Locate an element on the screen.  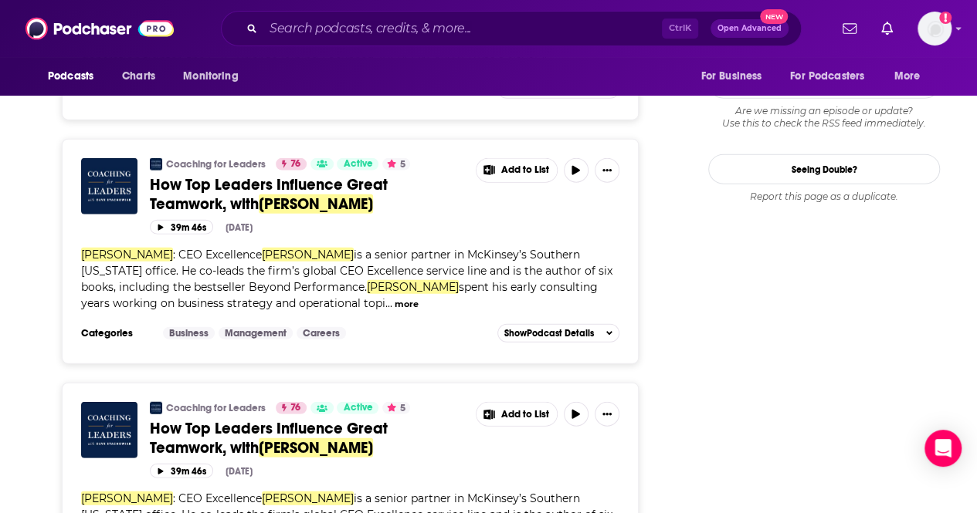
button: Open AdvancedNew is located at coordinates (749, 29).